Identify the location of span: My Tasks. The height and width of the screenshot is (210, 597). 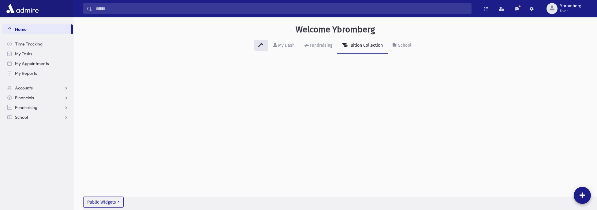
(24, 54).